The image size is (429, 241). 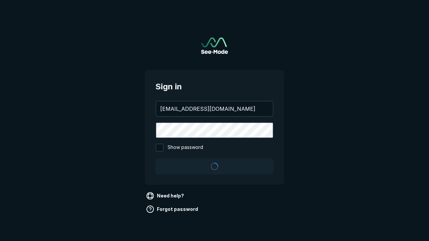 What do you see at coordinates (215, 46) in the screenshot?
I see `a: Go to sign in` at bounding box center [215, 46].